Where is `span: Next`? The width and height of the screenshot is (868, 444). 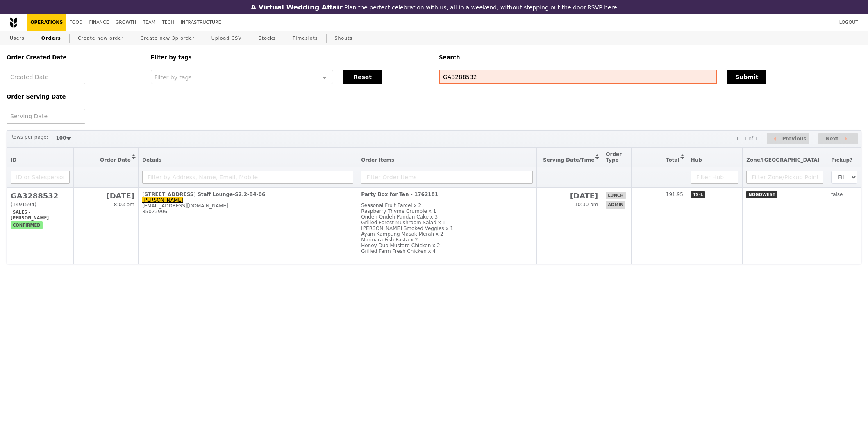
span: Next is located at coordinates (832, 139).